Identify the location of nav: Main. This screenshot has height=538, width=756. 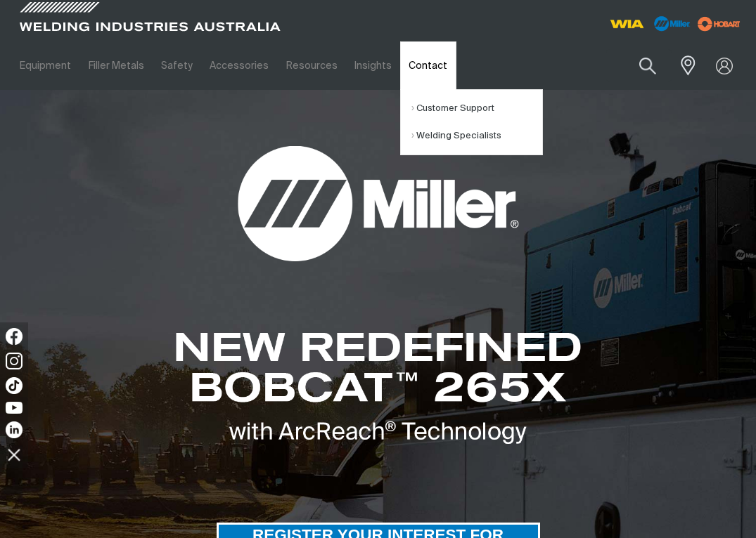
(286, 66).